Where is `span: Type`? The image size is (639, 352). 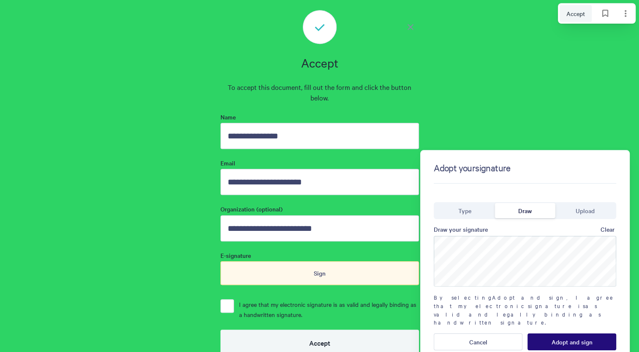 span: Type is located at coordinates (464, 211).